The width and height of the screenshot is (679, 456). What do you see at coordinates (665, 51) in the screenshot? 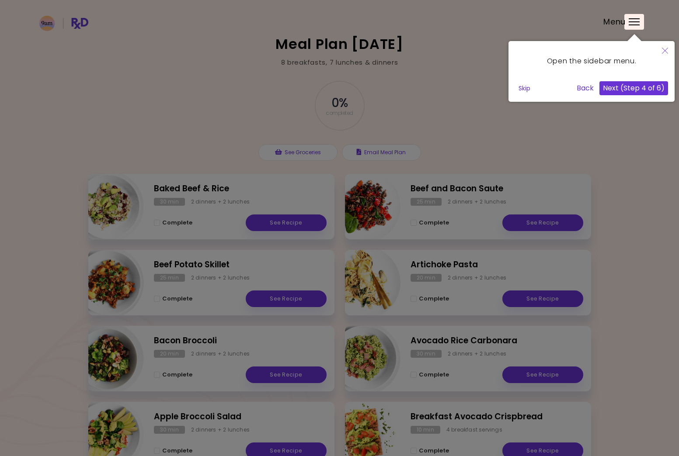
I see `button: Close` at bounding box center [665, 51].